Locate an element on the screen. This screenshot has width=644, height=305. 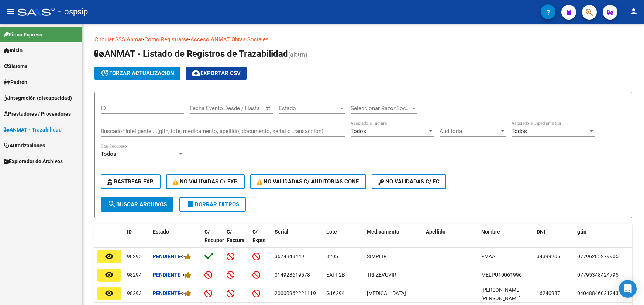
span: TRI ZEVUVIR is located at coordinates (382, 275).